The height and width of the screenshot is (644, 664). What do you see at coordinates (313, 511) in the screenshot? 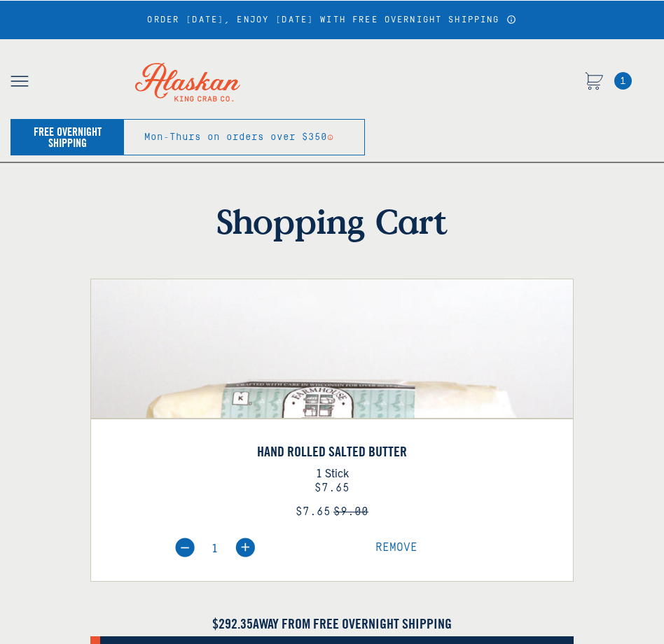
I see `span: $7.65` at bounding box center [313, 511].